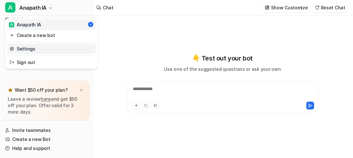 The height and width of the screenshot is (158, 353). Describe the element at coordinates (25, 24) in the screenshot. I see `div: Anapath IA` at that location.